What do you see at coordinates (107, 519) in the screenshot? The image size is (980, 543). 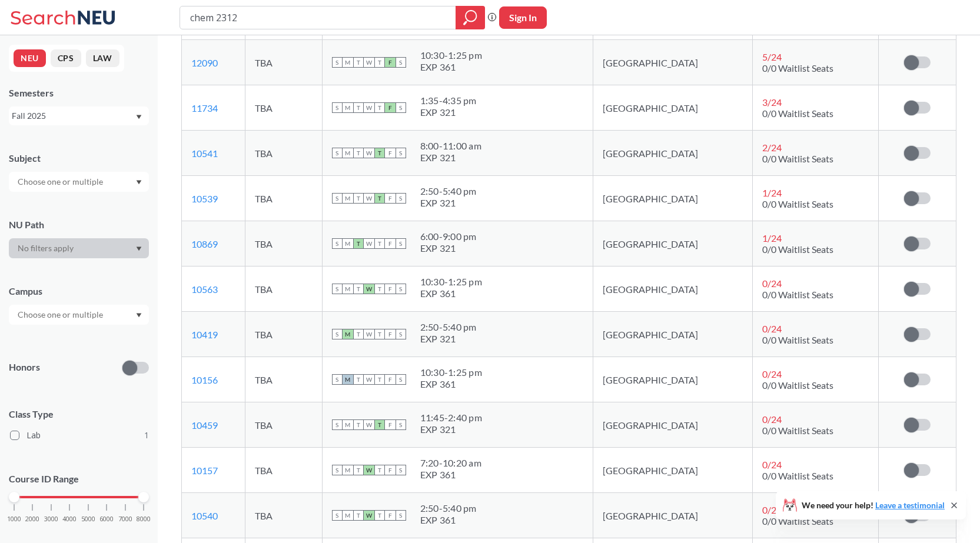 I see `span: 6000` at bounding box center [107, 519].